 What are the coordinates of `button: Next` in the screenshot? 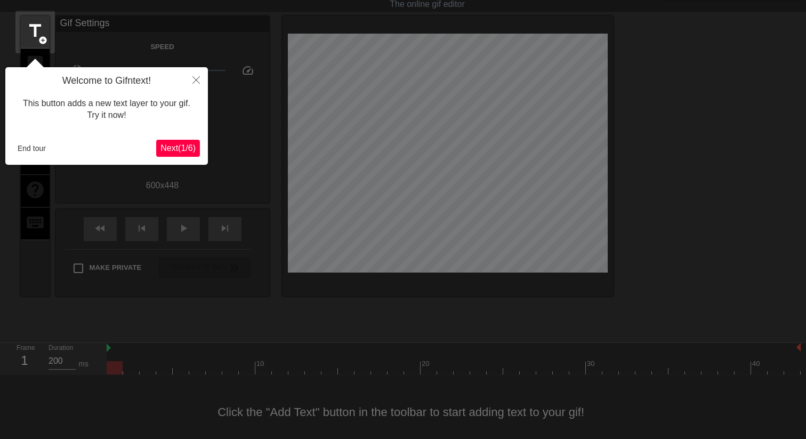 It's located at (178, 148).